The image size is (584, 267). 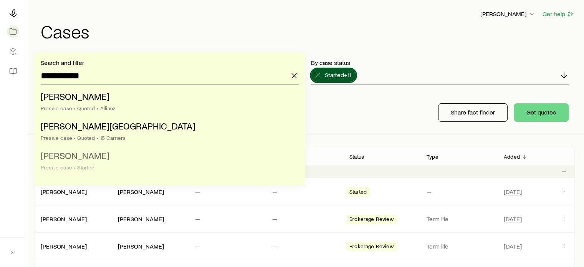 What do you see at coordinates (512, 157) in the screenshot?
I see `p: Added` at bounding box center [512, 157].